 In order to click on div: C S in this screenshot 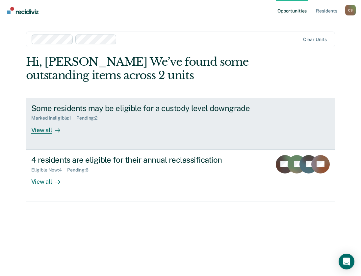, I will do `click(350, 10)`.